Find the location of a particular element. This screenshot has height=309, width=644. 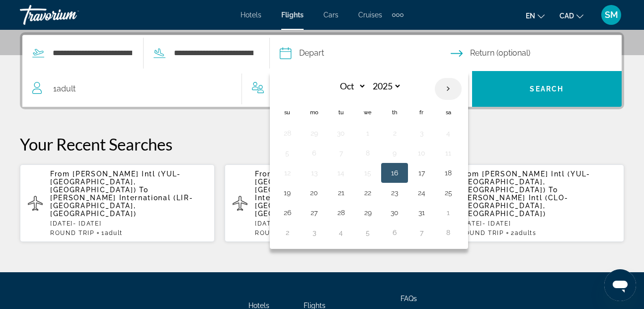

button: Travelers: 1 adult, 0 children is located at coordinates (247, 89).